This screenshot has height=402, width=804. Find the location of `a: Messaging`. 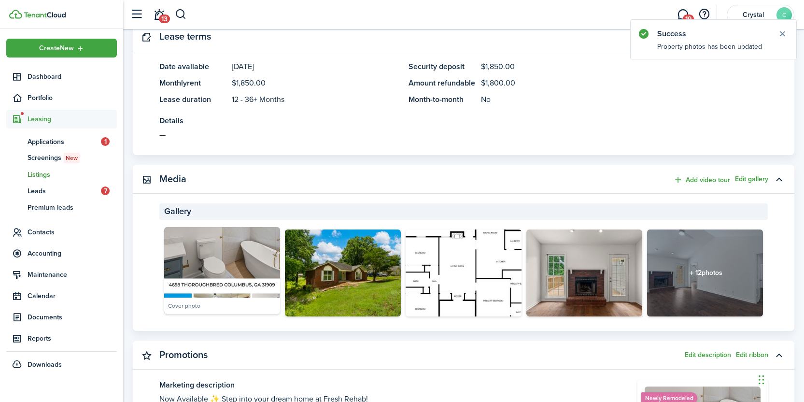

a: Messaging is located at coordinates (683, 14).